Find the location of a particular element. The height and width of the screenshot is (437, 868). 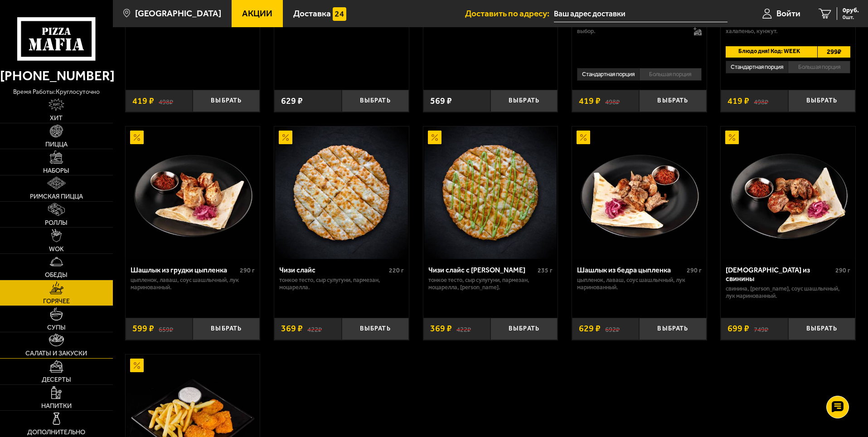

span: 299 ₽ is located at coordinates (833, 51).